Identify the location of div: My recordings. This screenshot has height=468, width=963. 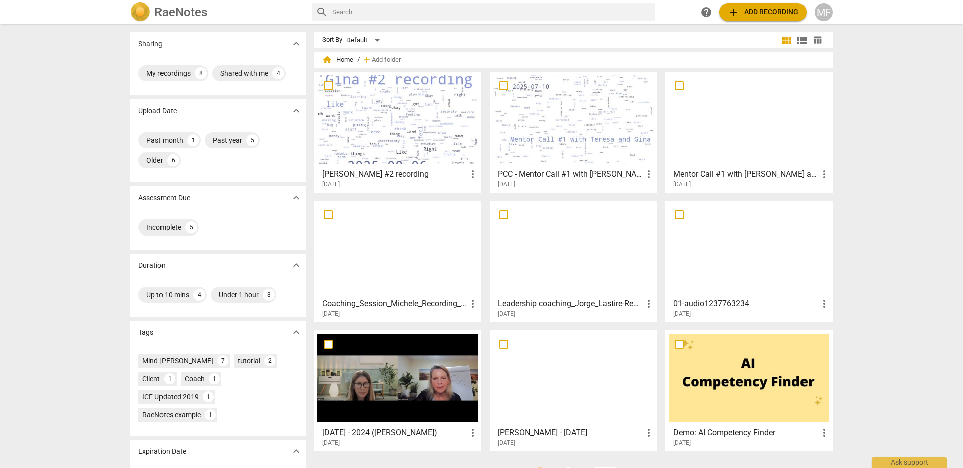
(168, 73).